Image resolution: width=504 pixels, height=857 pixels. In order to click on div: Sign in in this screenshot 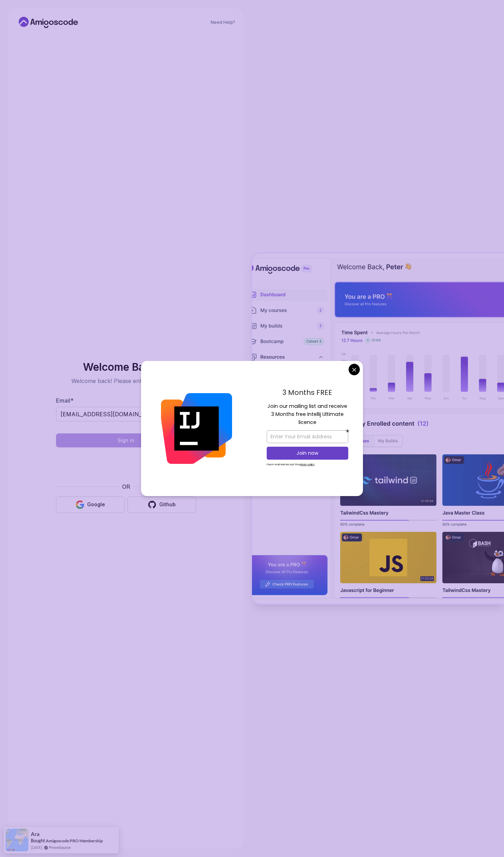, I will do `click(126, 440)`.